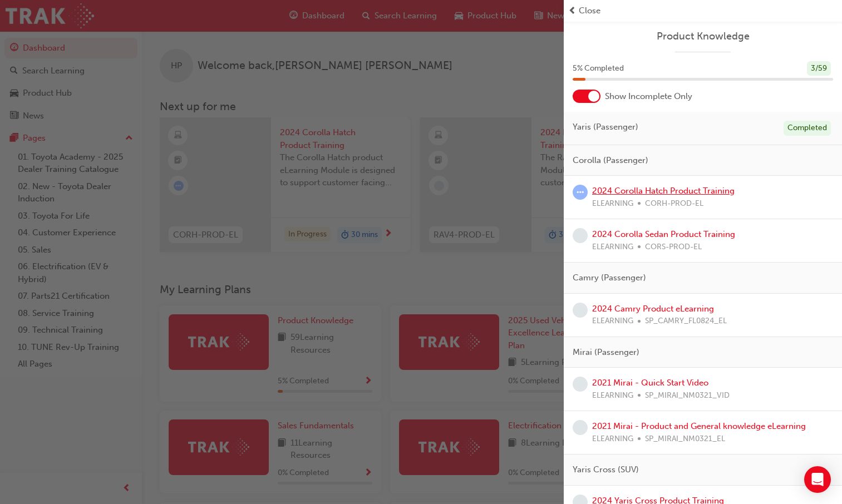 The height and width of the screenshot is (504, 842). What do you see at coordinates (818, 480) in the screenshot?
I see `div: Open Intercom Messenger` at bounding box center [818, 480].